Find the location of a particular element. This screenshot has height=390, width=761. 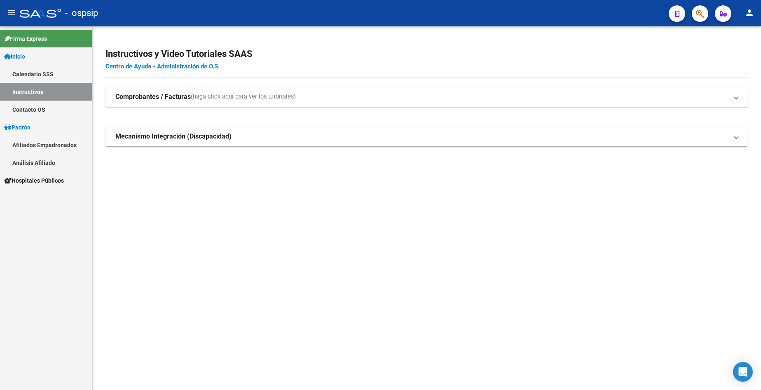

strong: Mecanismo Integración (Discapacidad) is located at coordinates (173, 136).